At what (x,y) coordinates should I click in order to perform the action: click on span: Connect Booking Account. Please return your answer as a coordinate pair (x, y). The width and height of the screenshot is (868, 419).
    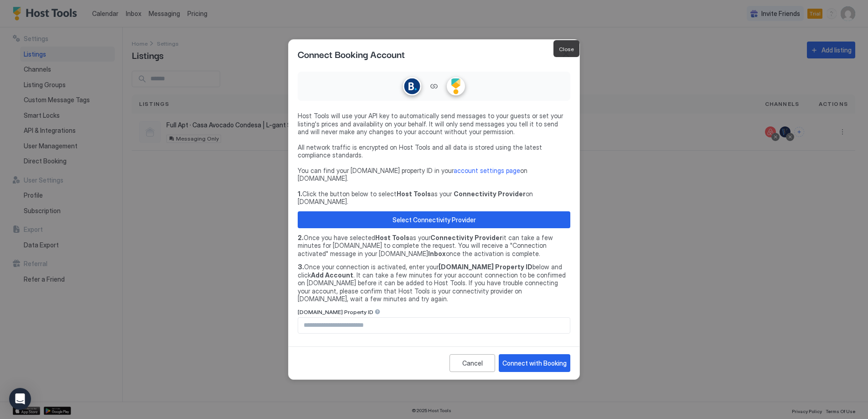
    Looking at the image, I should click on (351, 54).